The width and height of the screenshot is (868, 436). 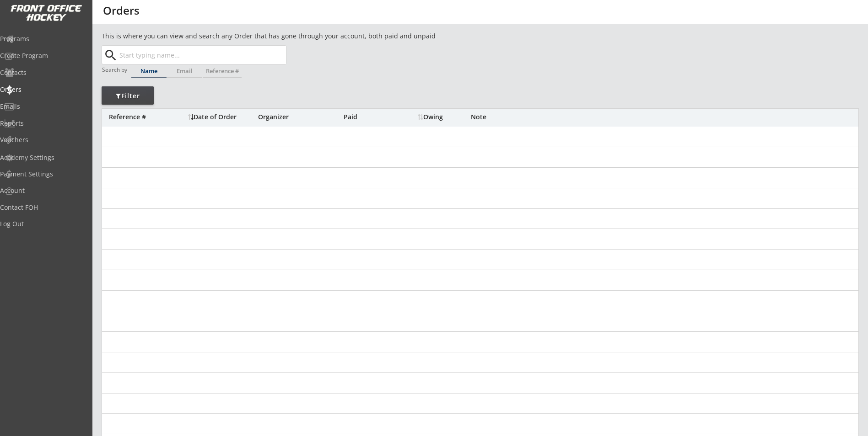 I want to click on div: Paid, so click(x=368, y=117).